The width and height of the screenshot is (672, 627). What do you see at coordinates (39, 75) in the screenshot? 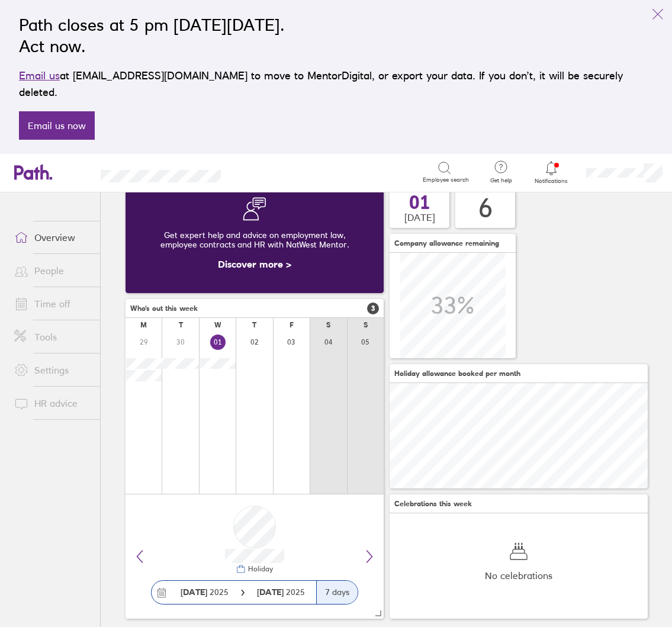
I see `a: Email us` at bounding box center [39, 75].